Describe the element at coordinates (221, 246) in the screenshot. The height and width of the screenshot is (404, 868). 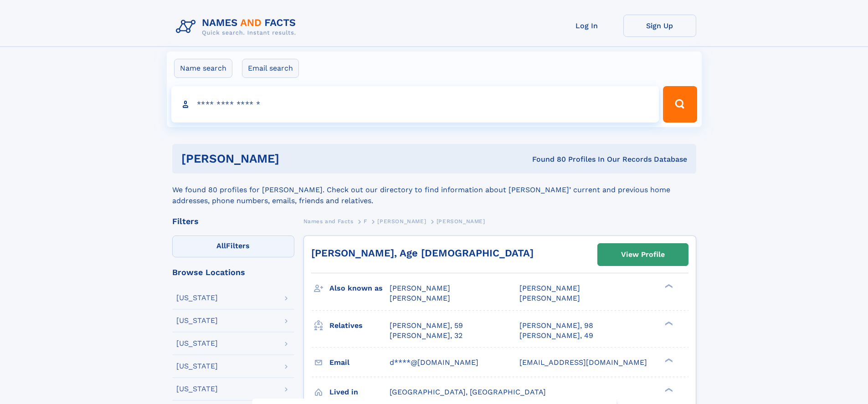
I see `span: All` at that location.